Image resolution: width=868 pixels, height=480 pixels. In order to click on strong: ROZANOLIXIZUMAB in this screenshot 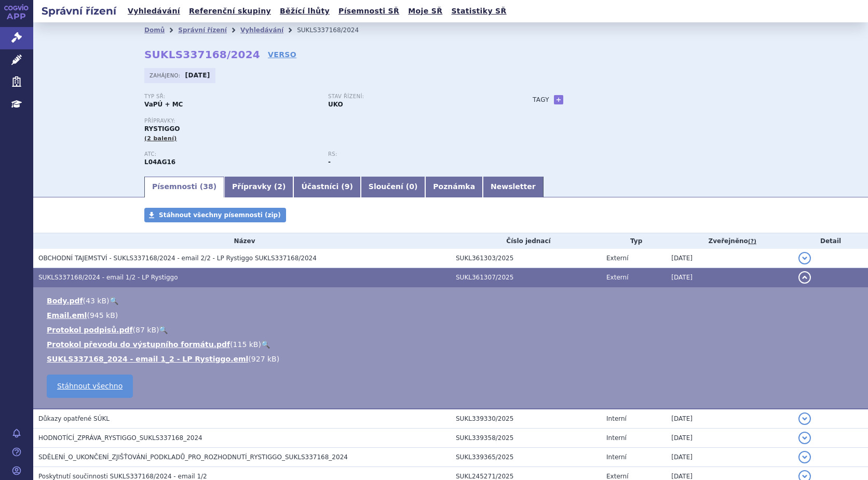, I will do `click(160, 162)`.